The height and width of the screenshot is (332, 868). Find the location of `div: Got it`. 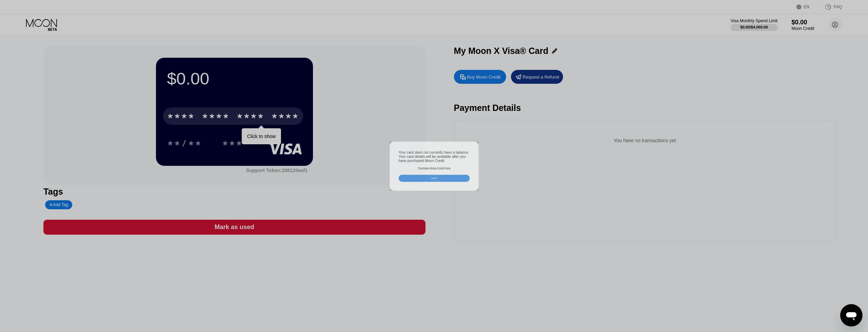

div: Got it is located at coordinates (434, 178).